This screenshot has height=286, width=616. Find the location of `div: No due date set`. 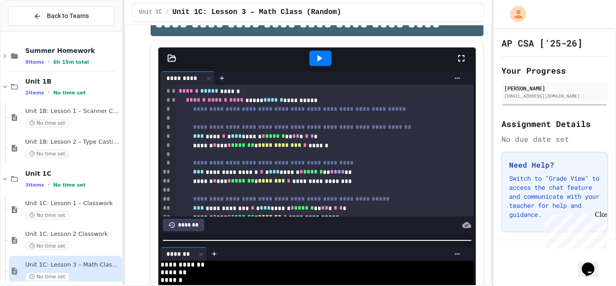

div: No due date set is located at coordinates (555, 139).